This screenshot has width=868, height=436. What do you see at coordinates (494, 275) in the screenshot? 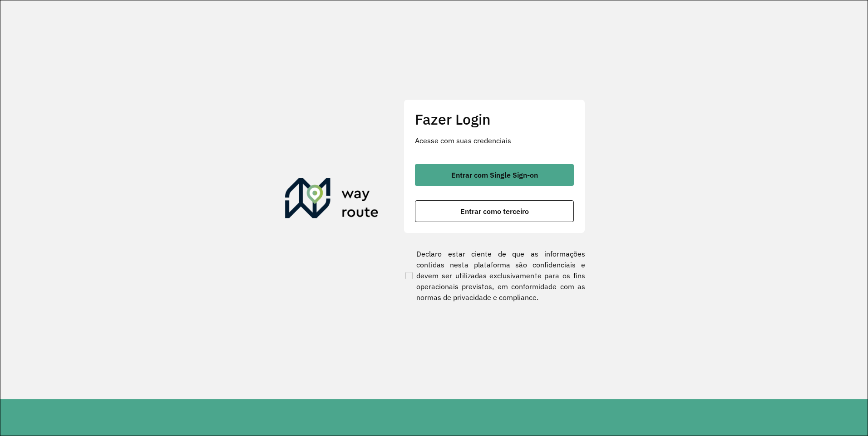
I see `label: Declaro estar ciente de que as informações contidas nesta plataforma são confidenciais e devem se...` at bounding box center [494, 275].